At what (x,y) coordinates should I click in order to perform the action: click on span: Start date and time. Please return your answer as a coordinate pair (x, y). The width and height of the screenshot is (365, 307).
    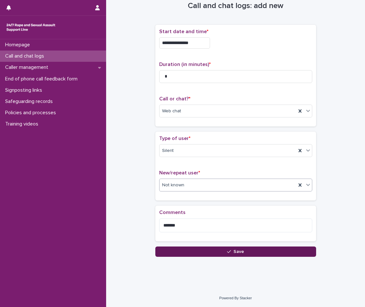
    Looking at the image, I should click on (184, 31).